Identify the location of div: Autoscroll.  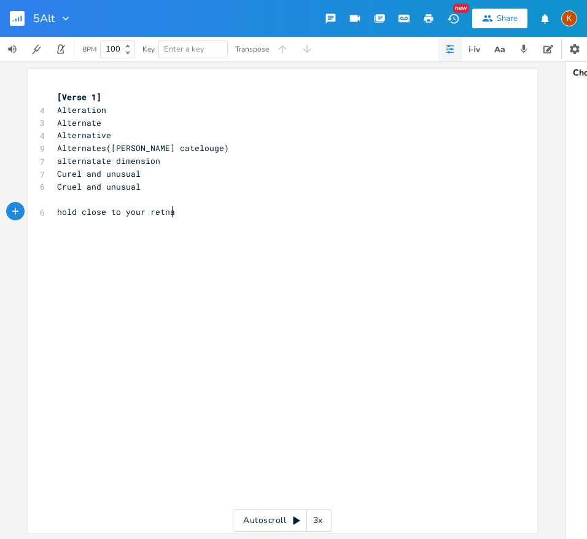
(282, 520).